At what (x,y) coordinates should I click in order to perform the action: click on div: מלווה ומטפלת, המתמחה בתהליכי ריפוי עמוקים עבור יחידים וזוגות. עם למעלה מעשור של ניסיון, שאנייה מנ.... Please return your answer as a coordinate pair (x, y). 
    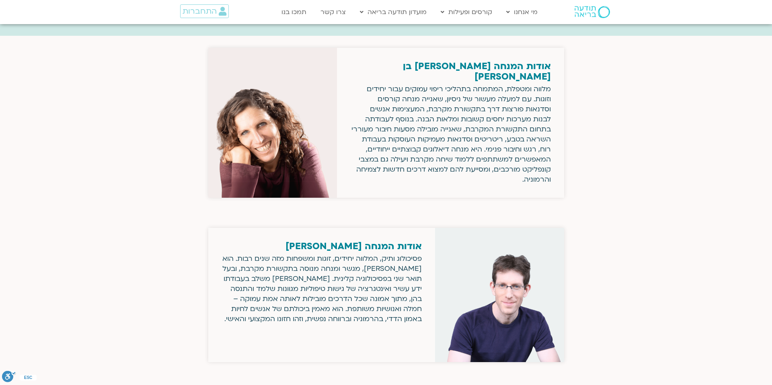
    Looking at the image, I should click on (450, 134).